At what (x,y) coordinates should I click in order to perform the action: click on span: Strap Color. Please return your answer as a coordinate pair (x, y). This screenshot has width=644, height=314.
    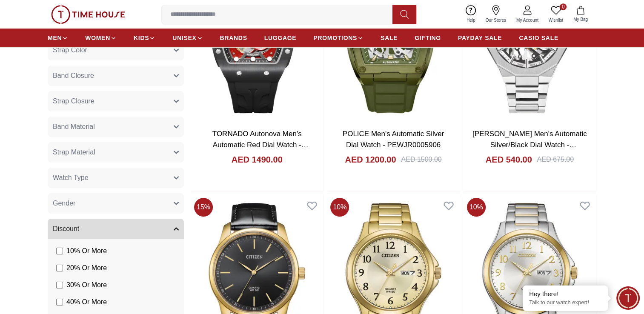
    Looking at the image, I should click on (70, 50).